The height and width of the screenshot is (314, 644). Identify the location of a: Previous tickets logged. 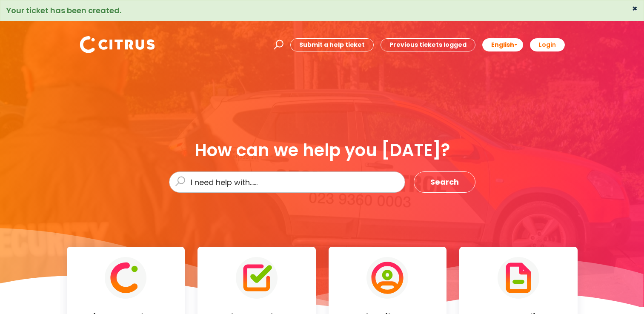
(428, 45).